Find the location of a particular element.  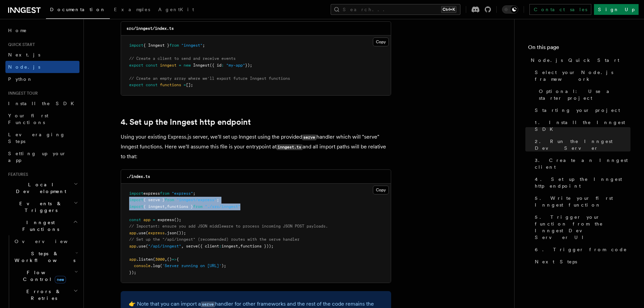

span: "my-app" is located at coordinates (236, 65).